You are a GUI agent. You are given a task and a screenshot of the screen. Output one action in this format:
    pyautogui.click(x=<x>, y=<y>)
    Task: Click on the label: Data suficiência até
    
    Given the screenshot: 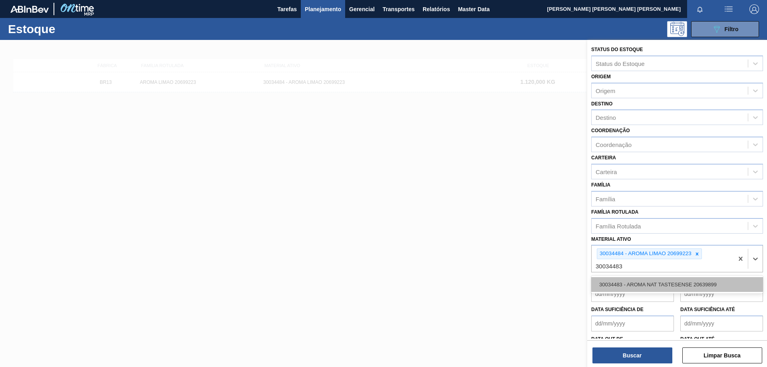 What is the action you would take?
    pyautogui.click(x=707, y=309)
    